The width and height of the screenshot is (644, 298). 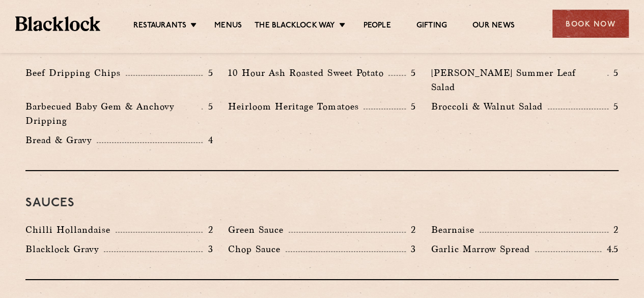 What do you see at coordinates (377, 27) in the screenshot?
I see `a: People` at bounding box center [377, 27].